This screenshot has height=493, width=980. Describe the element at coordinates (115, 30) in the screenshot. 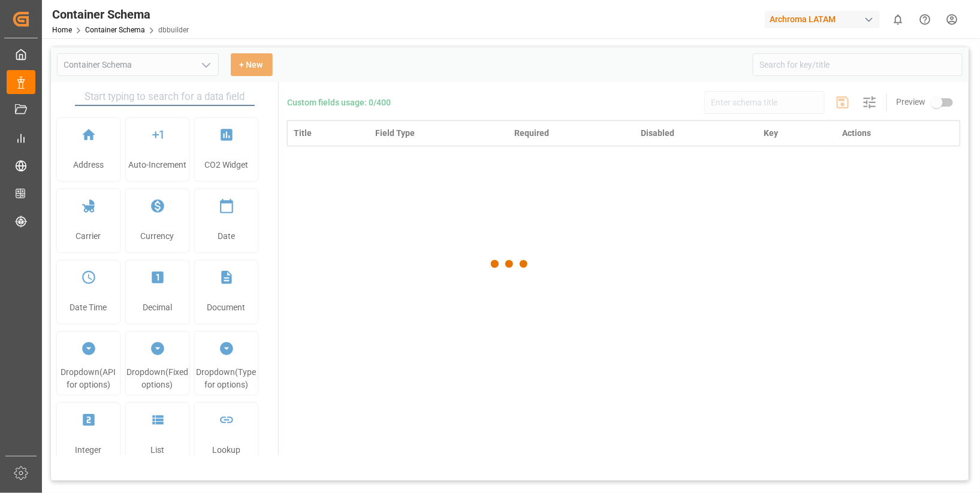

I see `a: Container Schema` at that location.